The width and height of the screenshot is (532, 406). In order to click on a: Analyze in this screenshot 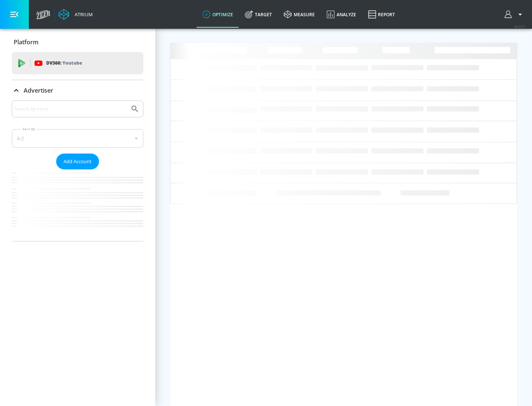, I will do `click(342, 14)`.